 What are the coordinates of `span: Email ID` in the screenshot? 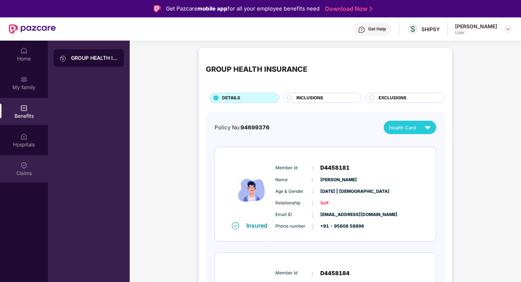 It's located at (293, 214).